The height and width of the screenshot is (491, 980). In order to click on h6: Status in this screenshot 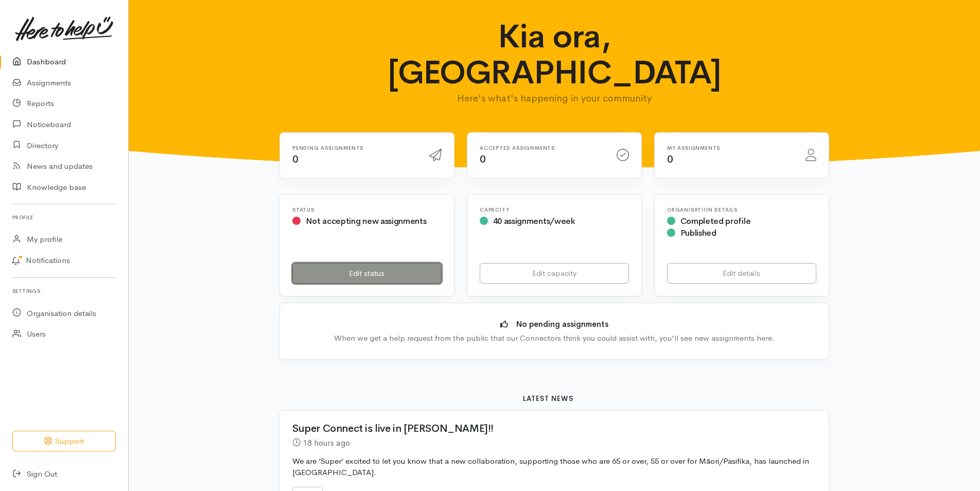, I will do `click(367, 210)`.